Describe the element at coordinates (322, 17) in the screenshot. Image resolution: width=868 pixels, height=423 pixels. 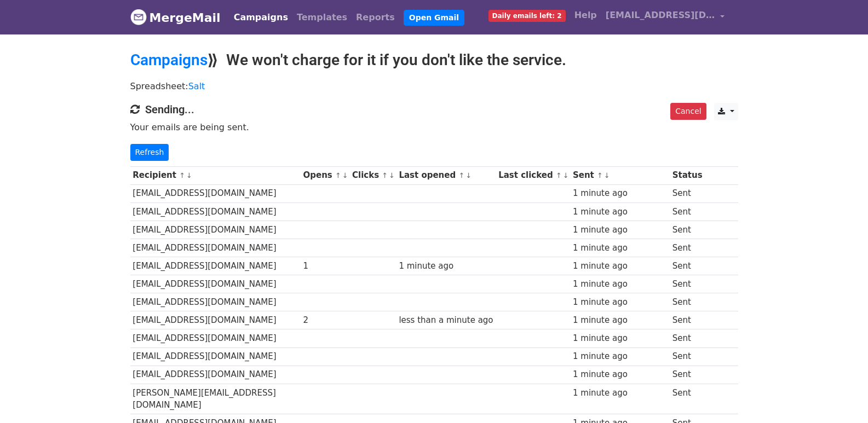
I see `a: Templates` at that location.